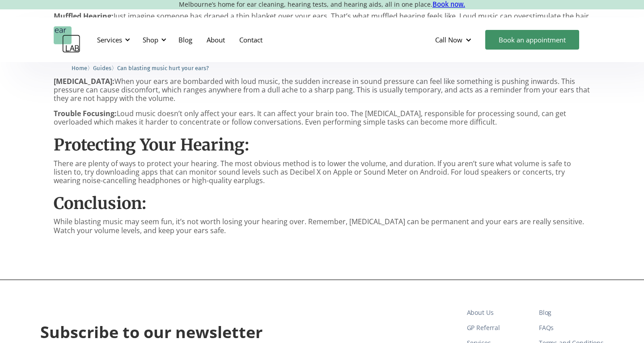 The width and height of the screenshot is (644, 343). What do you see at coordinates (163, 68) in the screenshot?
I see `a: Can blasting music hurt your ears?` at bounding box center [163, 68].